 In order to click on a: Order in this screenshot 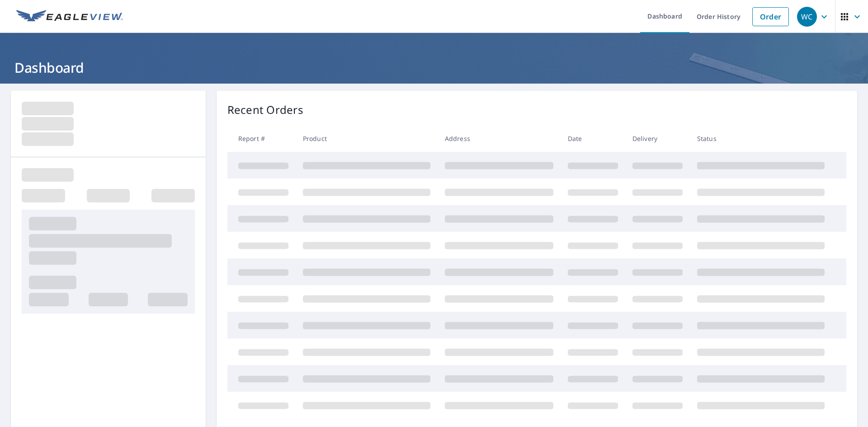, I will do `click(770, 17)`.